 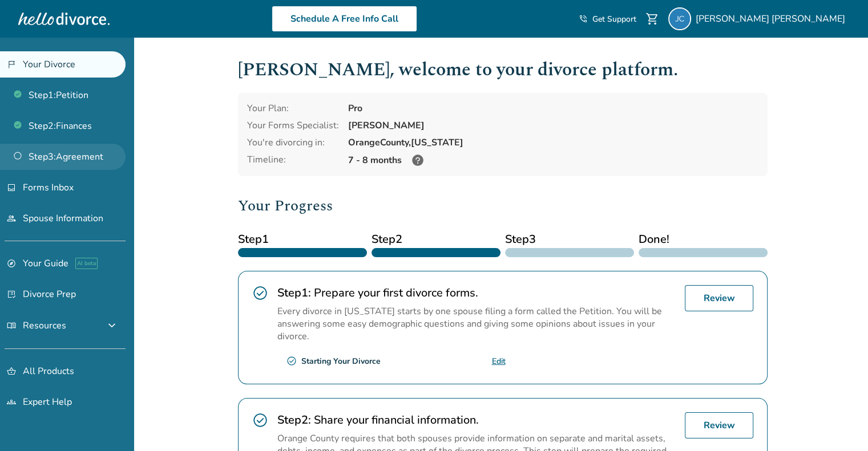 I want to click on h2: Your Progress, so click(x=503, y=206).